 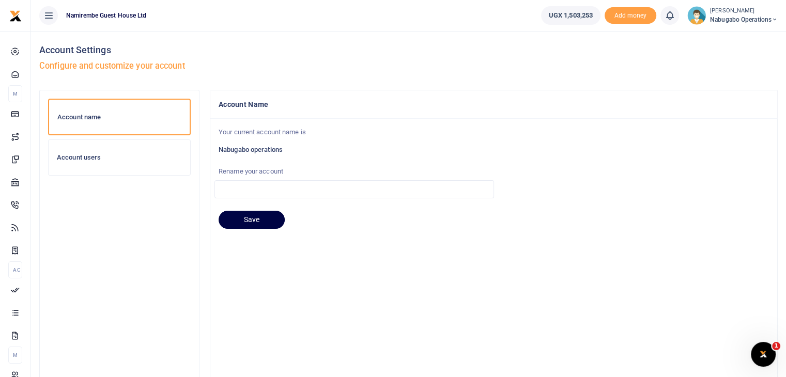 What do you see at coordinates (354, 172) in the screenshot?
I see `label: Rename your account` at bounding box center [354, 172].